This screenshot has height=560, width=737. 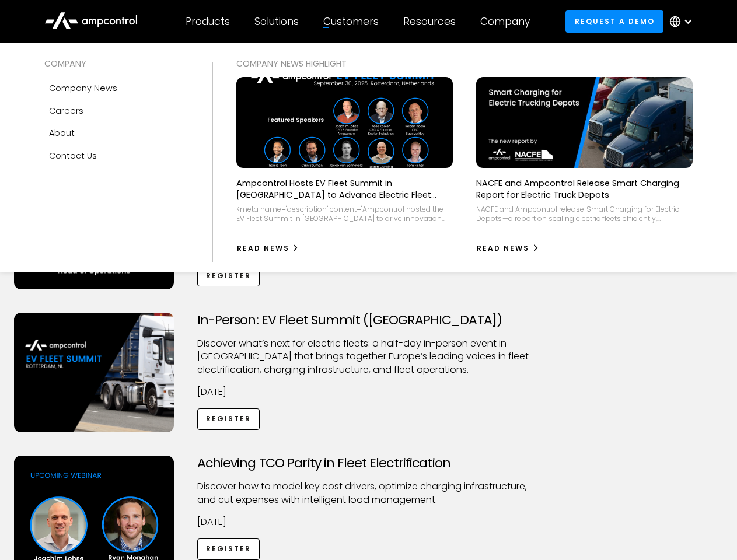 What do you see at coordinates (369, 493) in the screenshot?
I see `p: Discover how to model key cost drivers, optimize charging infrastructure, and cut expenses with i...` at bounding box center [369, 493].